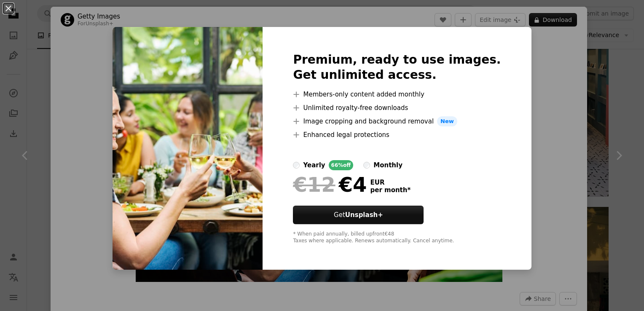  What do you see at coordinates (314, 185) in the screenshot?
I see `span: €12` at bounding box center [314, 185].